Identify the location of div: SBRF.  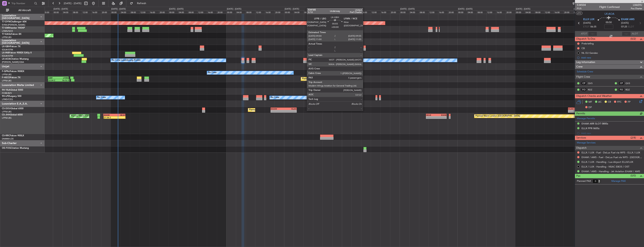
(53, 78).